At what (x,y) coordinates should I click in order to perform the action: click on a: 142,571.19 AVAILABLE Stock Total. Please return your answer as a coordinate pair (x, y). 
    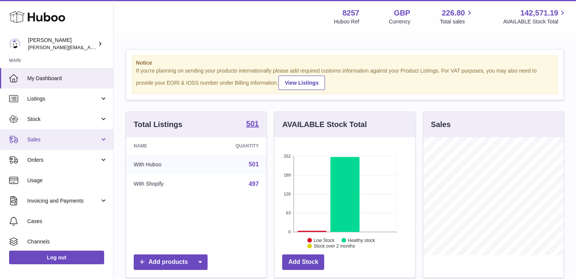
    Looking at the image, I should click on (535, 17).